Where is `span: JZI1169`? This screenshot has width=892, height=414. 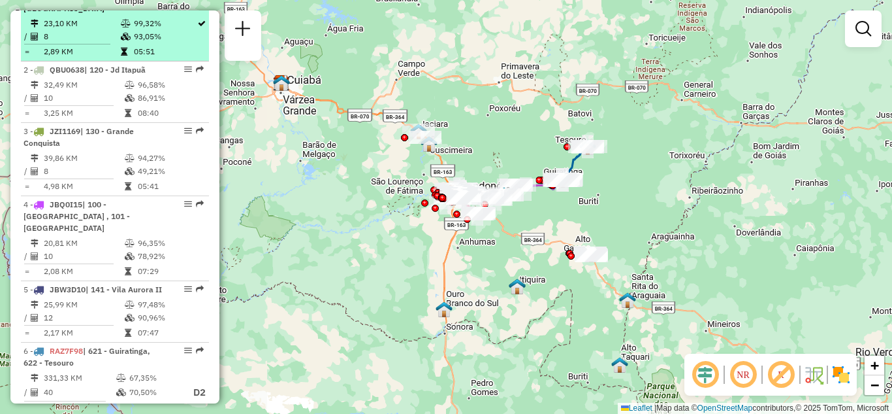
span: JZI1169 is located at coordinates (65, 131).